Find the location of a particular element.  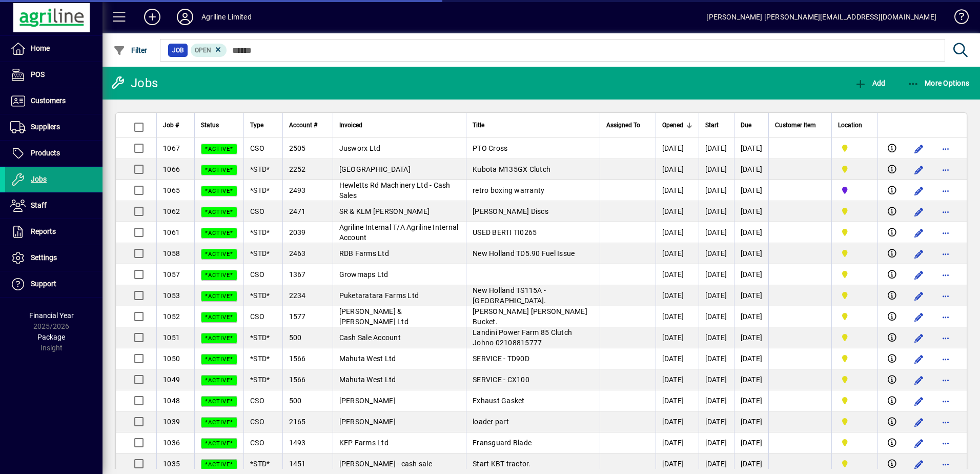

span: Products is located at coordinates (45, 153).